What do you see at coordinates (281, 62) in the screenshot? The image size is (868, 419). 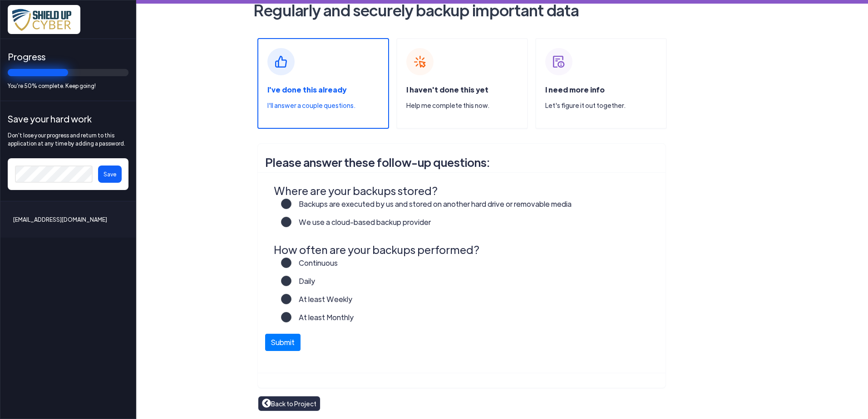 I see `img: shield-up-already-done.svg` at bounding box center [281, 62].